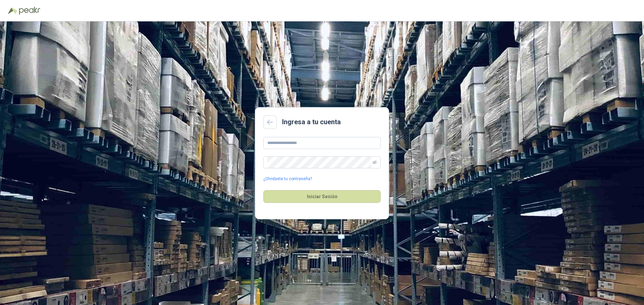 This screenshot has height=305, width=644. Describe the element at coordinates (29, 11) in the screenshot. I see `img: Peakr` at that location.